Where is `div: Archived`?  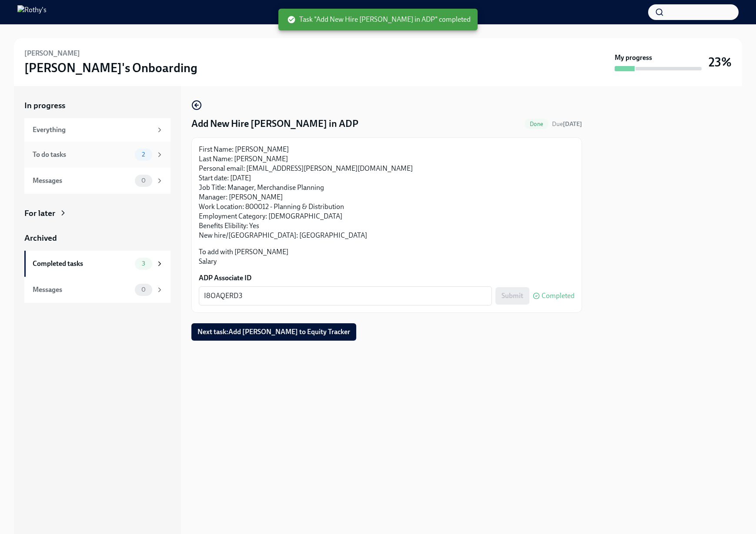 div: Archived is located at coordinates (97, 238).